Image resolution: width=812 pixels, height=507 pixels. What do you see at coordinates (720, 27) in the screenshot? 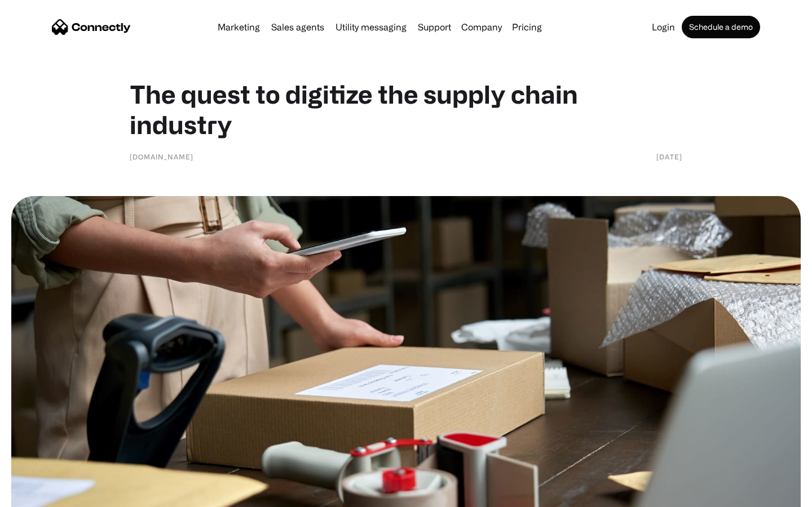
I see `a: Schedule a demo` at bounding box center [720, 27].